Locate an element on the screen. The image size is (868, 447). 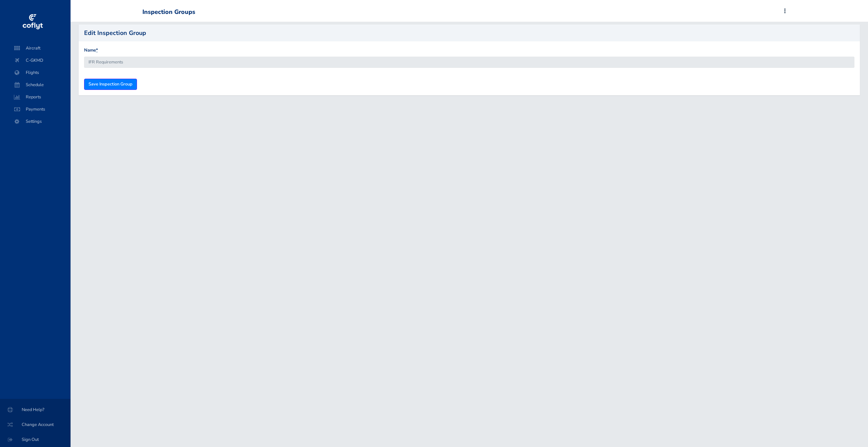
input: Enter Inspection Group Name is located at coordinates (469, 62).